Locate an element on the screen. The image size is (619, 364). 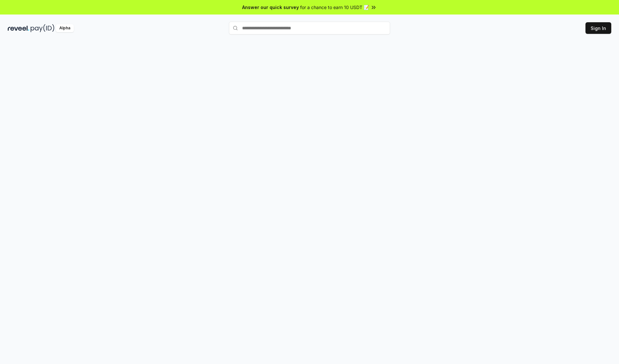
img: pay_id is located at coordinates (42, 28).